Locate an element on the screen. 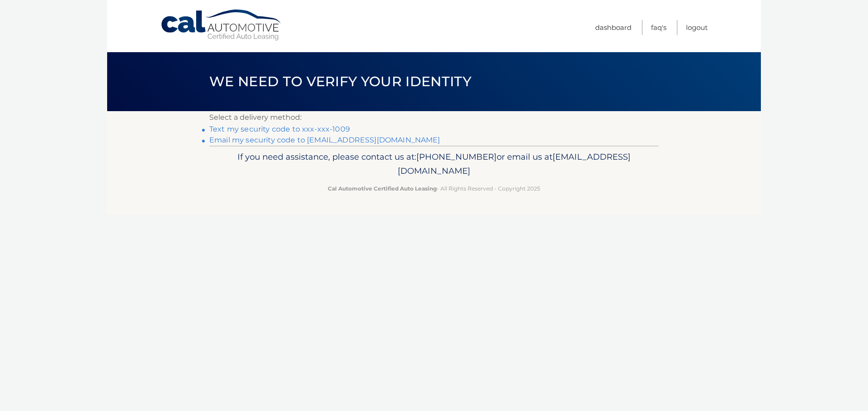  a: Logout is located at coordinates (697, 27).